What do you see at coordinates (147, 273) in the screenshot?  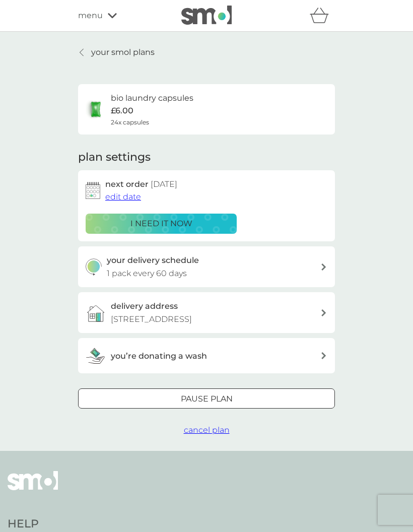 I see `p: 1 pack every 60 days` at bounding box center [147, 273].